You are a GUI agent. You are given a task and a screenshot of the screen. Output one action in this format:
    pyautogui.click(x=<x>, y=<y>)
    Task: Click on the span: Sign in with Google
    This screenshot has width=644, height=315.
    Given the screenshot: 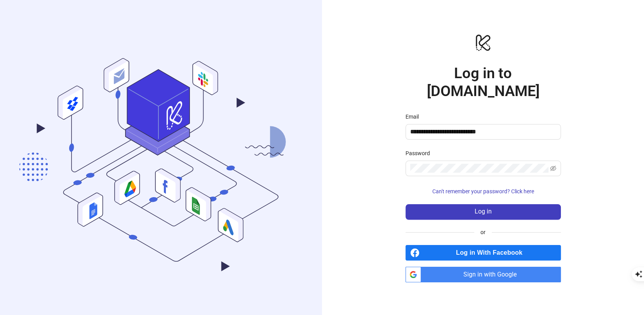 What is the action you would take?
    pyautogui.click(x=492, y=274)
    